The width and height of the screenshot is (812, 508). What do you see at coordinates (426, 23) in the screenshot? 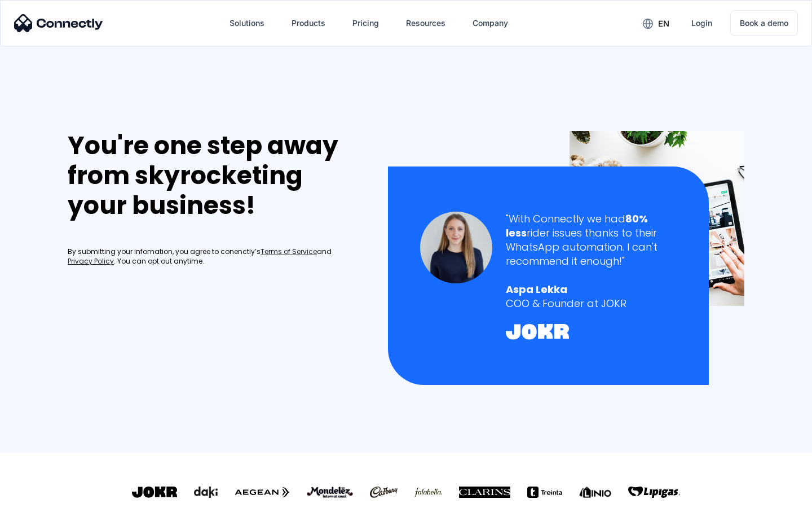
I see `div: Resources` at bounding box center [426, 23].